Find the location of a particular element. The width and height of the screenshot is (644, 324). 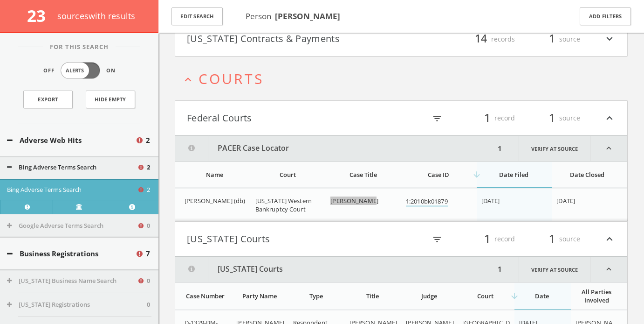

button: Google Adverse Terms Search is located at coordinates (72, 226).